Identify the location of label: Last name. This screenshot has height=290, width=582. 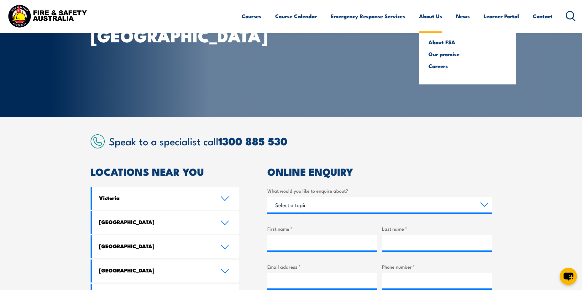
(437, 228).